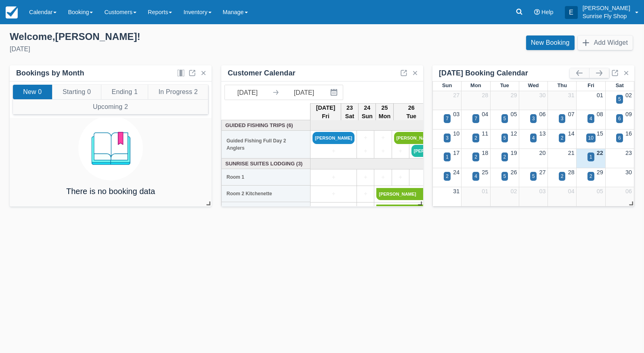  Describe the element at coordinates (485, 172) in the screenshot. I see `a: 25` at that location.